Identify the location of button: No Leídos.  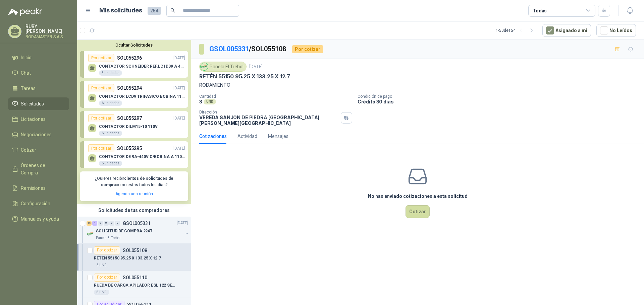
(616, 31).